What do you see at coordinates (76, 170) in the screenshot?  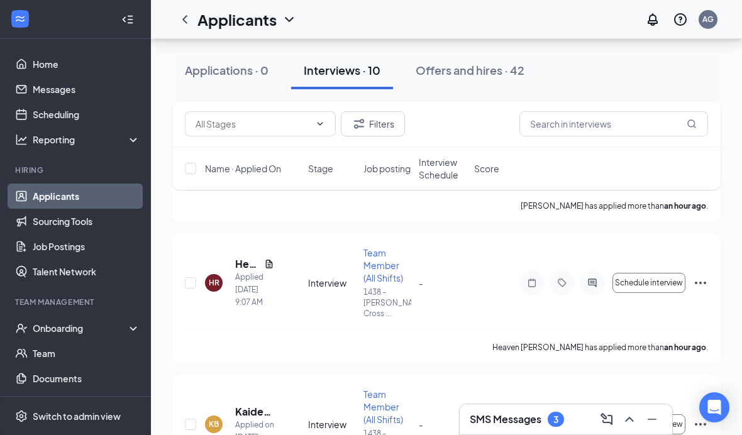 I see `div: Hiring` at bounding box center [76, 170].